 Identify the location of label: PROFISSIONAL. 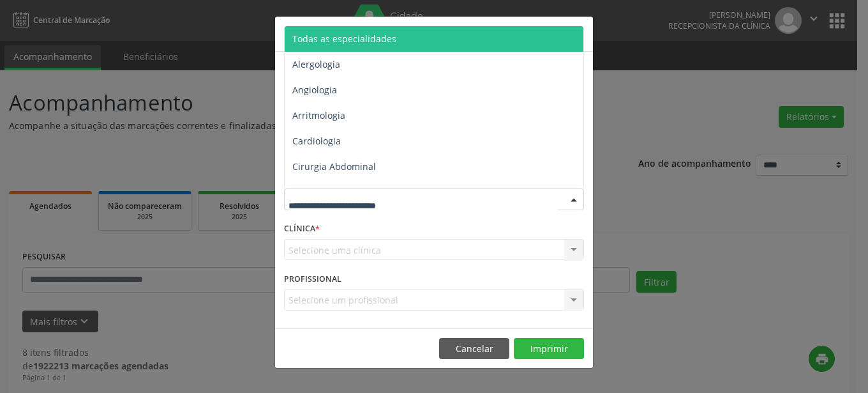
(313, 278).